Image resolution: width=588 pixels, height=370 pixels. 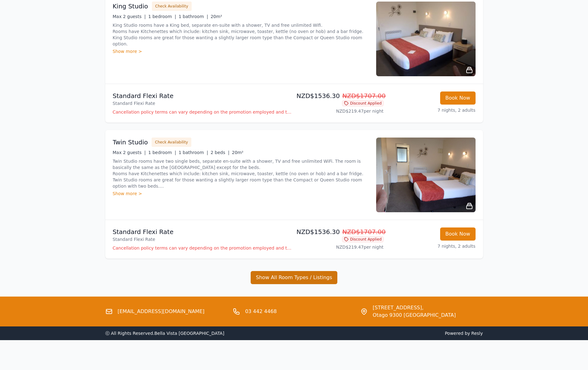 I want to click on h3: King Studio, so click(x=131, y=6).